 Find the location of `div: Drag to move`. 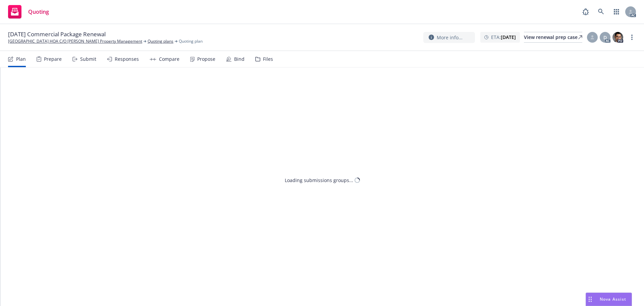

div: Drag to move is located at coordinates (590, 299).